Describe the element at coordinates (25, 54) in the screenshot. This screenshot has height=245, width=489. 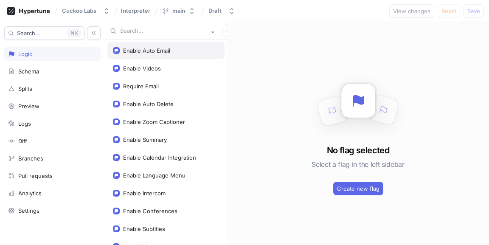
I see `div: Logic` at that location.